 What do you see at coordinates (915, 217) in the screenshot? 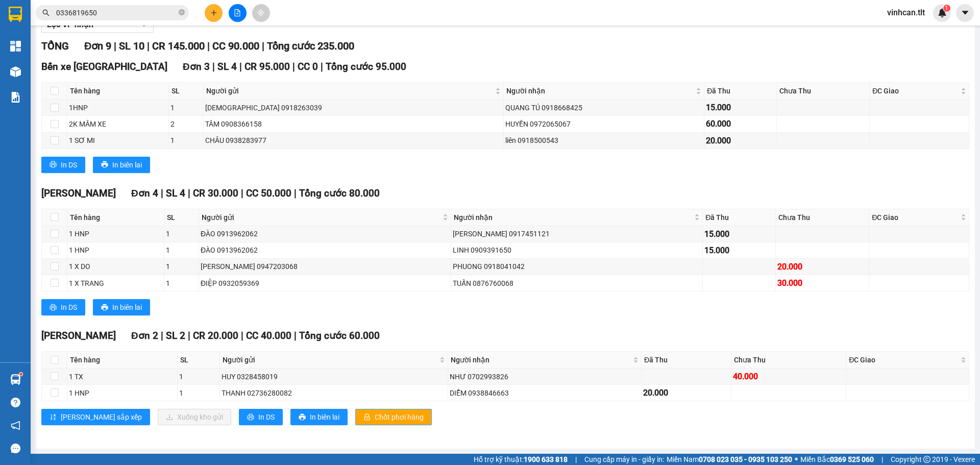
I see `span: ĐC Giao` at bounding box center [915, 217].